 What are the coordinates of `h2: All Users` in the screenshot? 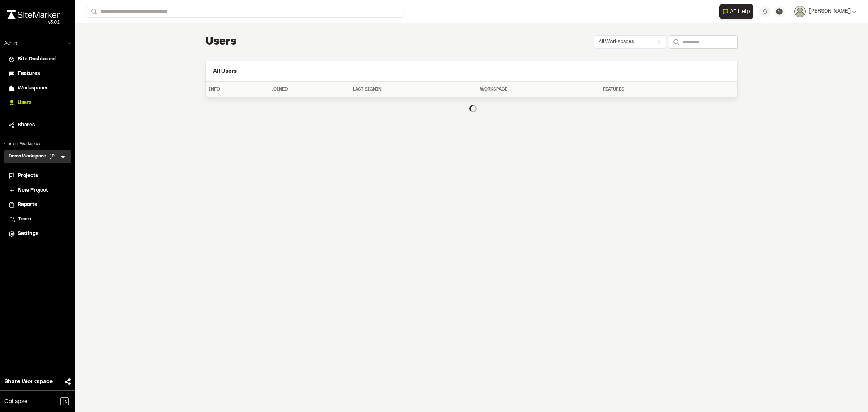 It's located at (472, 71).